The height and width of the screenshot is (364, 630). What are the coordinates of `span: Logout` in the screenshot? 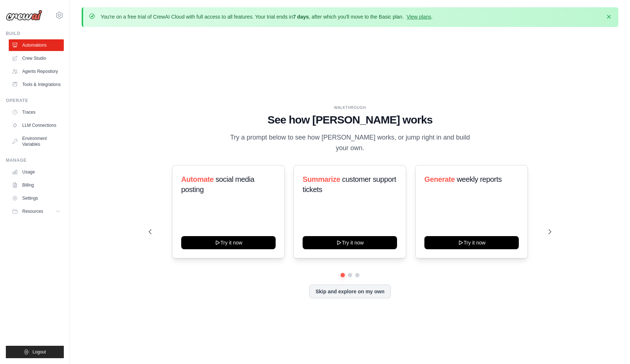 It's located at (39, 352).